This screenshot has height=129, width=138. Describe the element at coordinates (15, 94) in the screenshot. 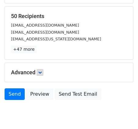

I see `a: Send` at that location.